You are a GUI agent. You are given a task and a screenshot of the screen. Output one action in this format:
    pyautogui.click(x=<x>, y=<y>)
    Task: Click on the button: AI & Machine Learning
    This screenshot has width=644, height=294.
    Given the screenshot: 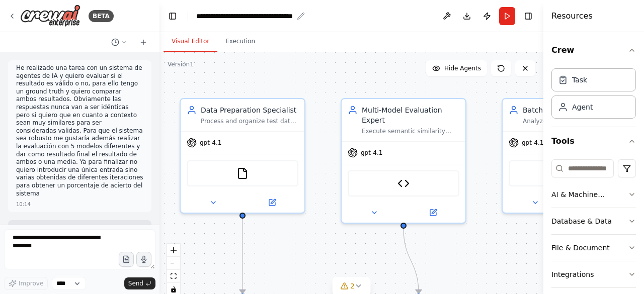 What is the action you would take?
    pyautogui.click(x=594, y=195)
    